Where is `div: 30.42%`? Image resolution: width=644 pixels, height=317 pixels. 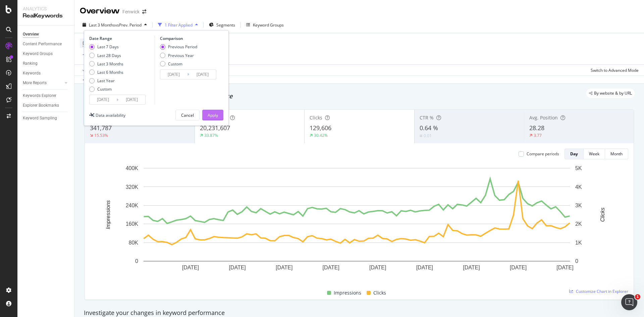
div: 30.42% is located at coordinates (321, 135).